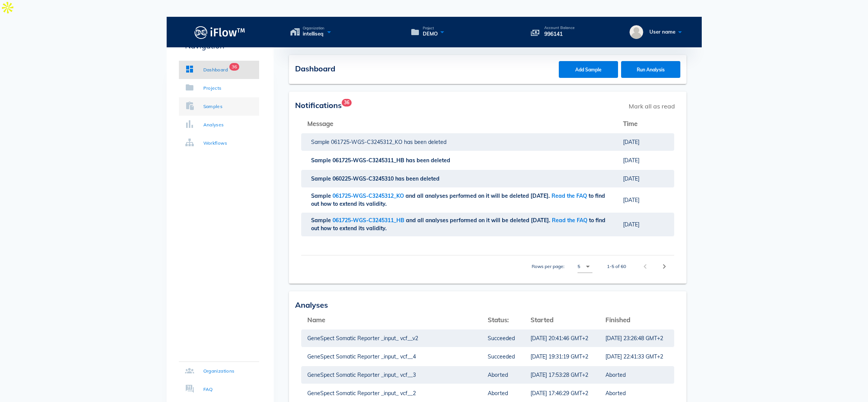 Image resolution: width=868 pixels, height=402 pixels. I want to click on th: Name: Not sorted. Activate to sort ascending., so click(391, 320).